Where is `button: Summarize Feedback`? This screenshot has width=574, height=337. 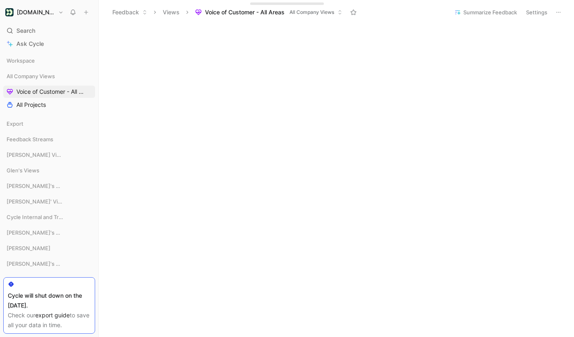
button: Summarize Feedback is located at coordinates (486, 12).